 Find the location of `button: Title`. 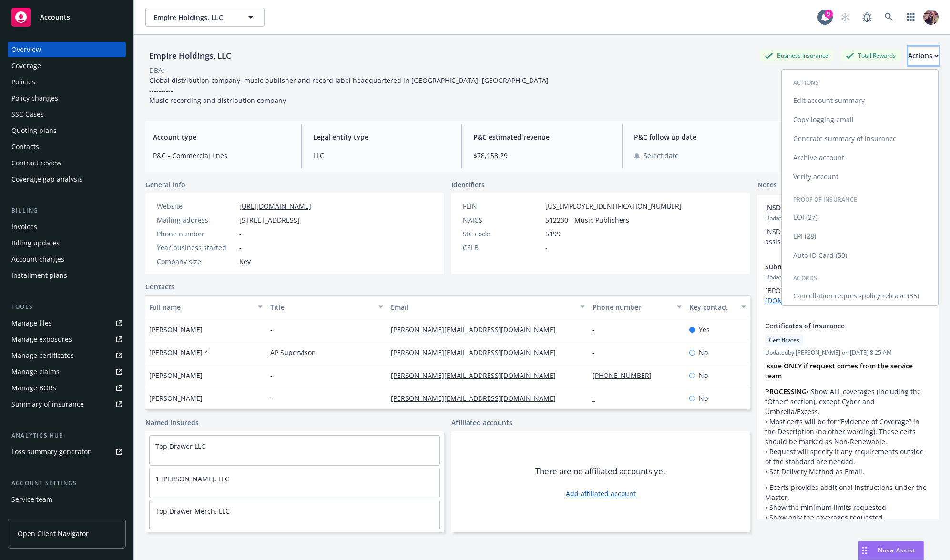

button: Title is located at coordinates (327, 307).